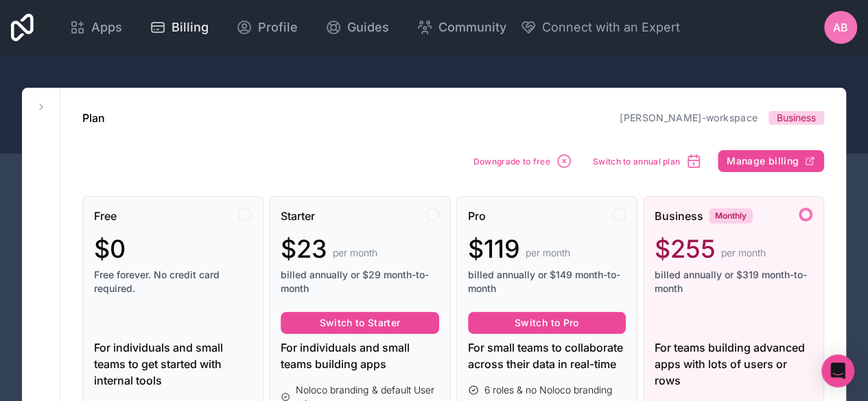 This screenshot has height=401, width=868. Describe the element at coordinates (476, 216) in the screenshot. I see `span: Pro` at that location.